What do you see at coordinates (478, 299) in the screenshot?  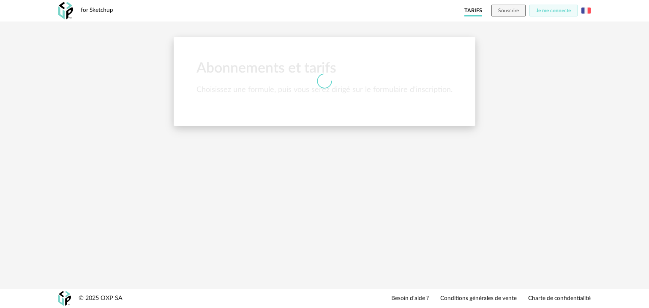 I see `a: Conditions générales de vente` at bounding box center [478, 299].